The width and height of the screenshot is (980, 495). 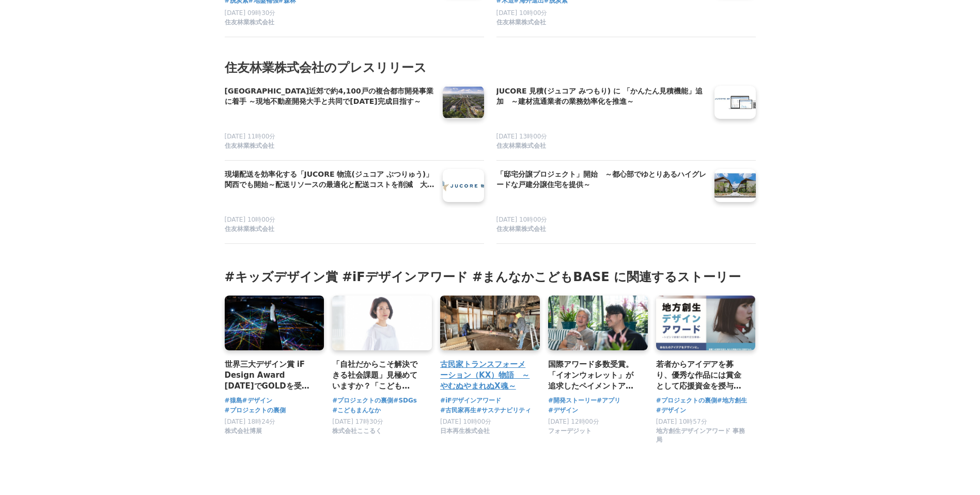 I want to click on a: 現場配送を効率化する「JUCORE 物流(ジュコア ぶつりゅう)」 関西でも開始～配送リソースの最適化と配送コストを削減 大都市圏で展開～, so click(x=329, y=180).